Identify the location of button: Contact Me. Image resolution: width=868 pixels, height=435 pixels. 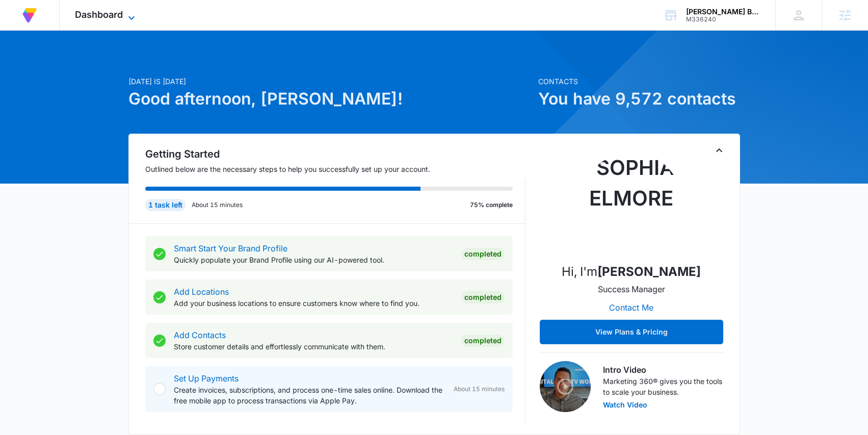
(632, 308).